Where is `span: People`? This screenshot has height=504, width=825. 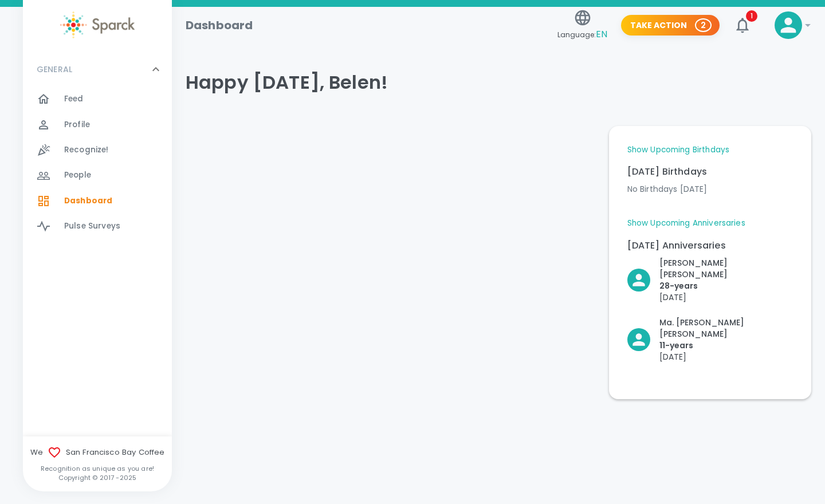 span: People is located at coordinates (78, 175).